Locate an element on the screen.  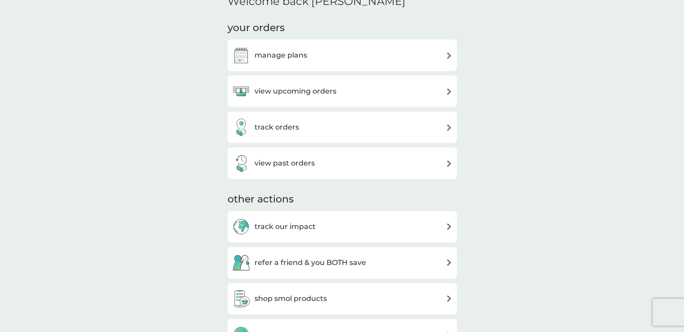
h3: your orders is located at coordinates (256, 28).